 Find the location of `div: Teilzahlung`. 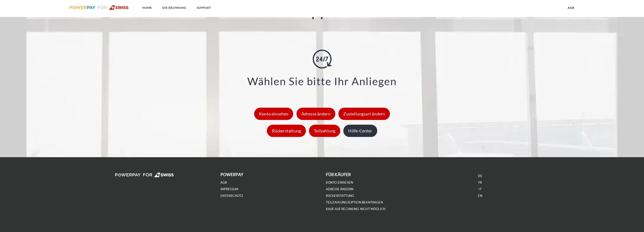

div: Teilzahlung is located at coordinates (324, 131).